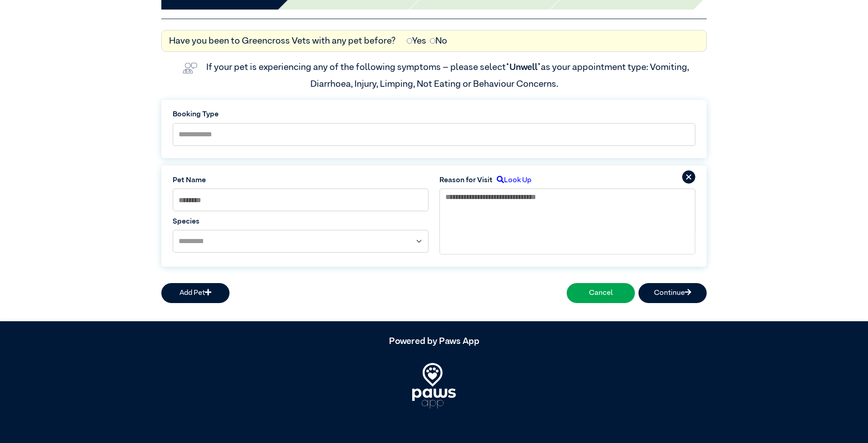 The width and height of the screenshot is (868, 443). Describe the element at coordinates (282, 41) in the screenshot. I see `label: Have you been to Greencross Vets with any pet before?` at that location.